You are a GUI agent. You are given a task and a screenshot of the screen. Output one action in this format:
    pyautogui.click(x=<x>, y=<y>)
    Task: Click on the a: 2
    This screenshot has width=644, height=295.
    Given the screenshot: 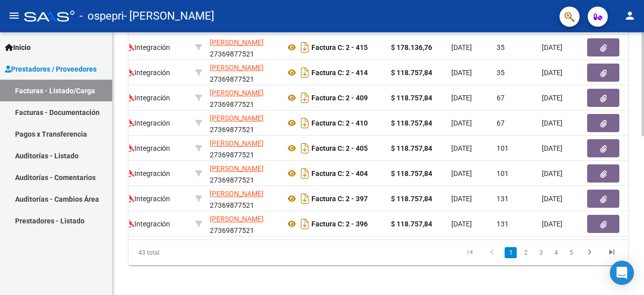 What is the action you would take?
    pyautogui.click(x=526, y=252)
    